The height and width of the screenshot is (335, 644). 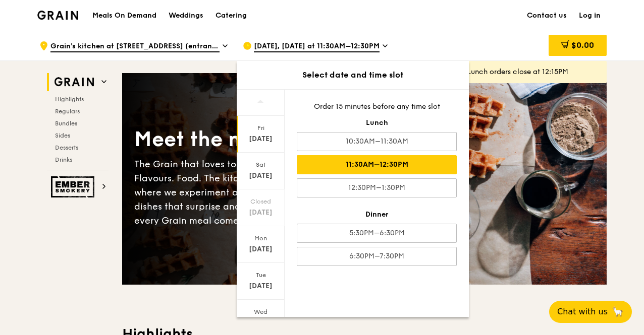 I want to click on span: Chat with us, so click(x=582, y=312).